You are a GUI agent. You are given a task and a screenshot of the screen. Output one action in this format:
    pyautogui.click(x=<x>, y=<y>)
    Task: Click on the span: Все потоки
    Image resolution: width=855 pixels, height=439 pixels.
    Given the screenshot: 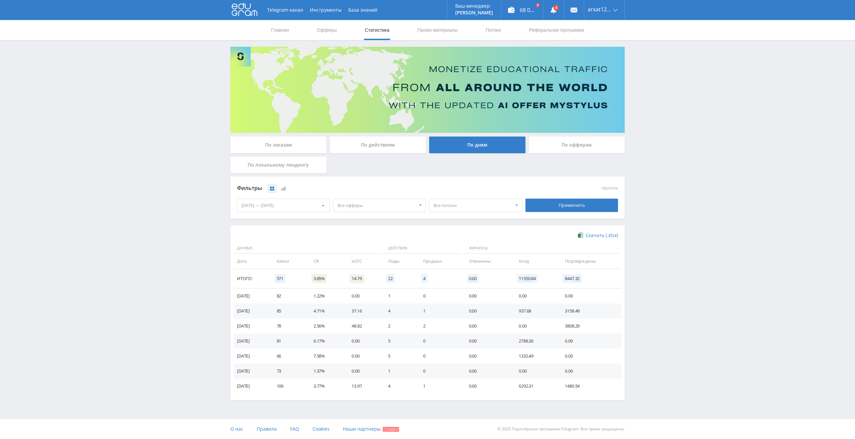 What is the action you would take?
    pyautogui.click(x=473, y=206)
    